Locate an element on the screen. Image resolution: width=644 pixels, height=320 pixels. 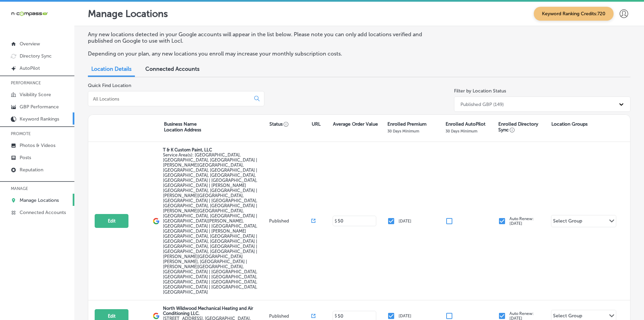
p: Business Name Location Address is located at coordinates (182, 127).